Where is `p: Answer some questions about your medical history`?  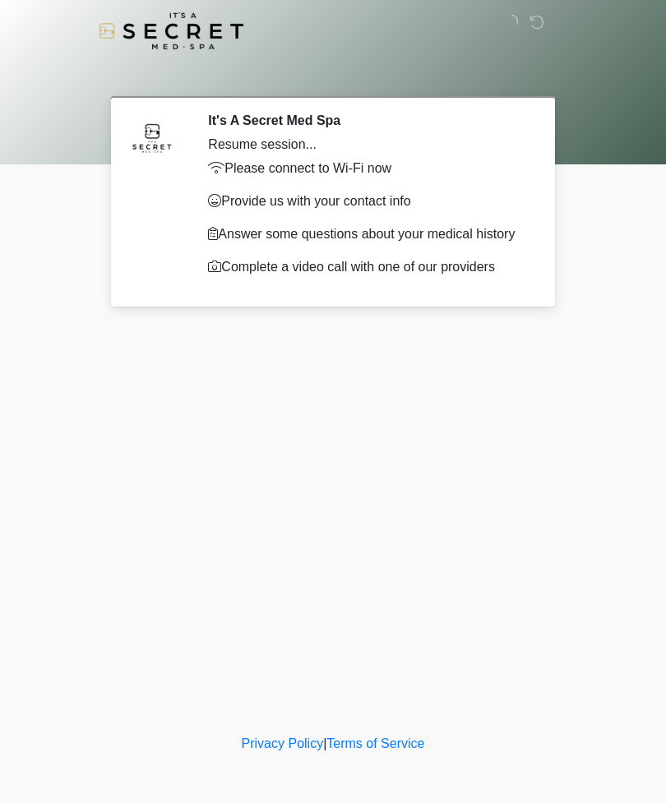
p: Answer some questions about your medical history is located at coordinates (367, 234).